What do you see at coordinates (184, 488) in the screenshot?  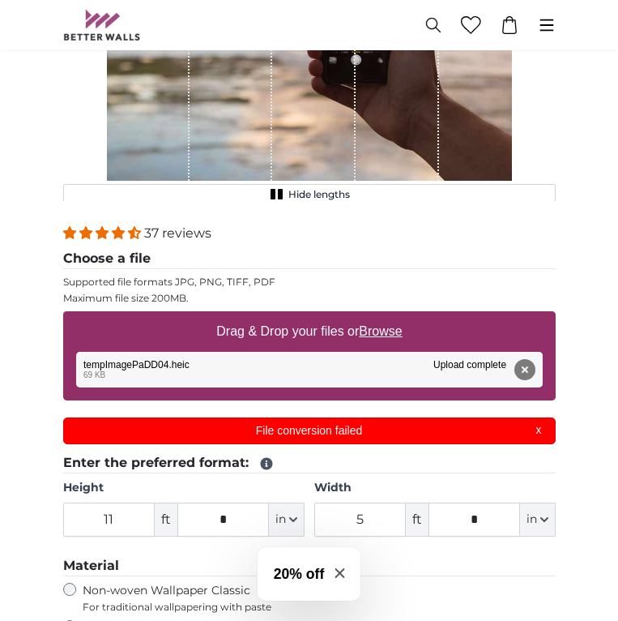 I see `label: Height` at bounding box center [184, 488].